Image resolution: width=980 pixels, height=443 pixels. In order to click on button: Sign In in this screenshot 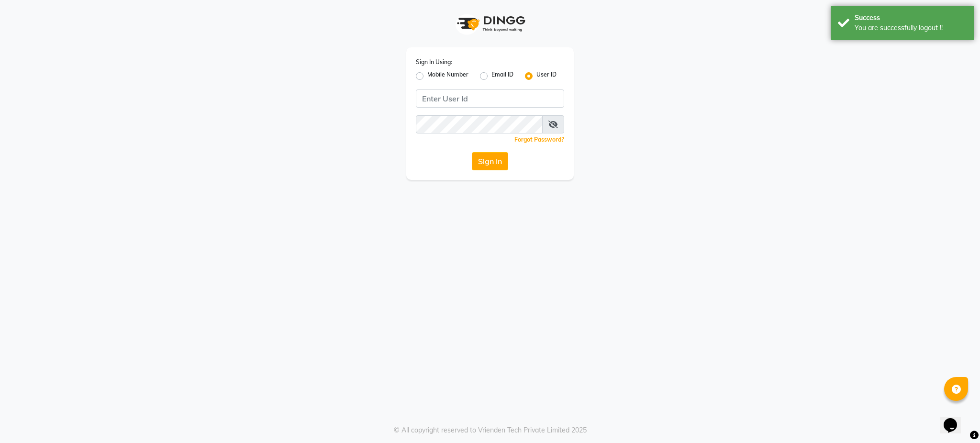, I will do `click(490, 161)`.